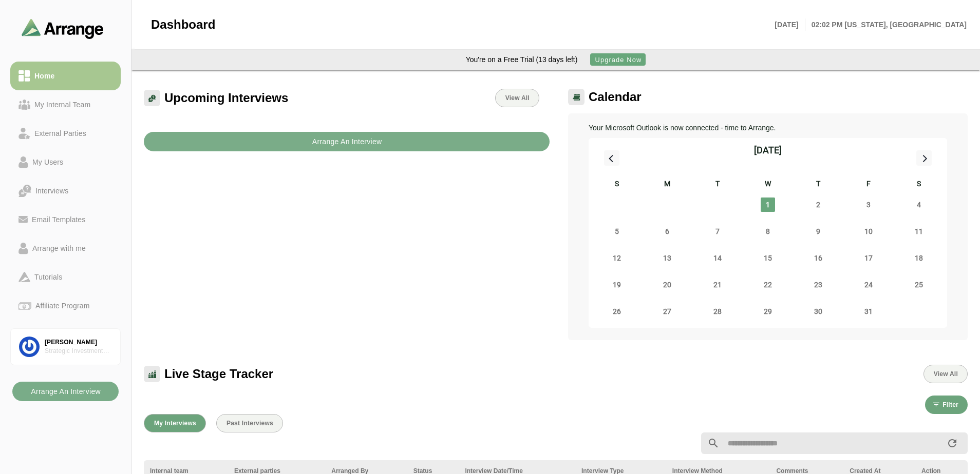 The width and height of the screenshot is (980, 474). What do you see at coordinates (868, 205) in the screenshot?
I see `span: Friday, October 3, 2025` at bounding box center [868, 205].